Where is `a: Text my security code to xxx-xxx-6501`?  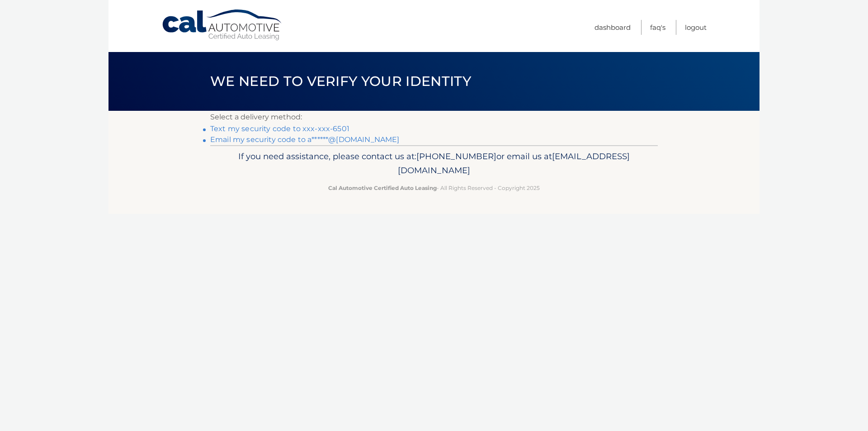 a: Text my security code to xxx-xxx-6501 is located at coordinates (280, 128).